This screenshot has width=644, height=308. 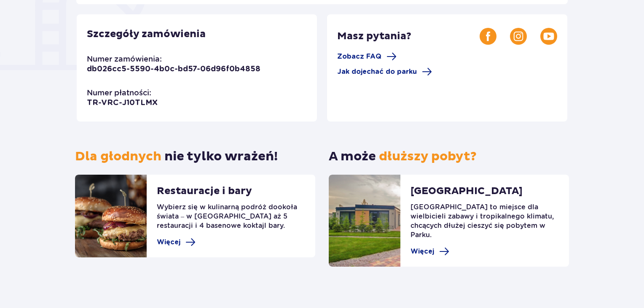 I want to click on p: nie tylko wrażeń!, so click(x=176, y=157).